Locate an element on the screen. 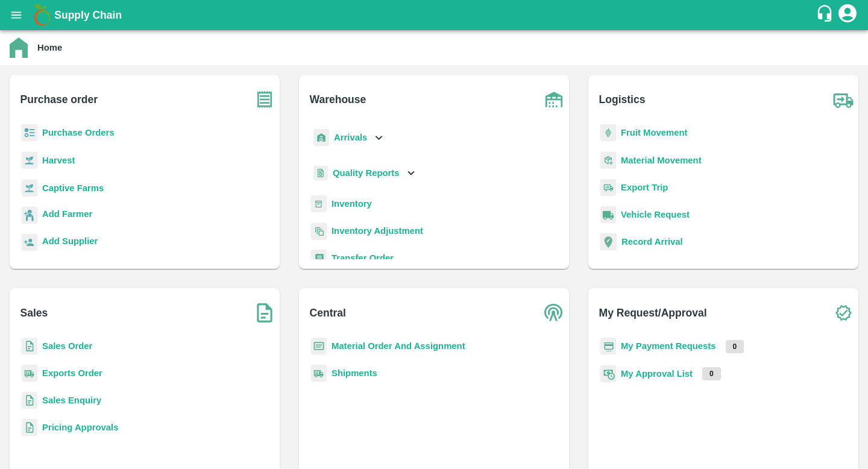 The height and width of the screenshot is (469, 868). img: centralMaterial is located at coordinates (319, 346).